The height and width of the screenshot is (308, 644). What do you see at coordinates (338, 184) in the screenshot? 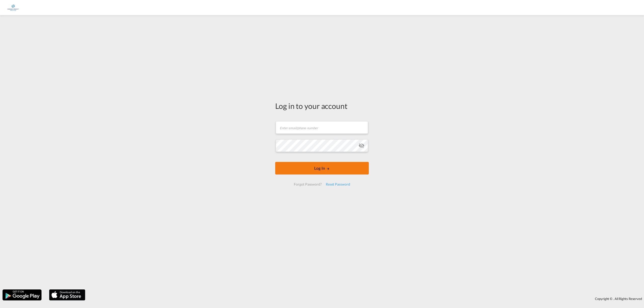
I see `div: Reset Password` at bounding box center [338, 184].